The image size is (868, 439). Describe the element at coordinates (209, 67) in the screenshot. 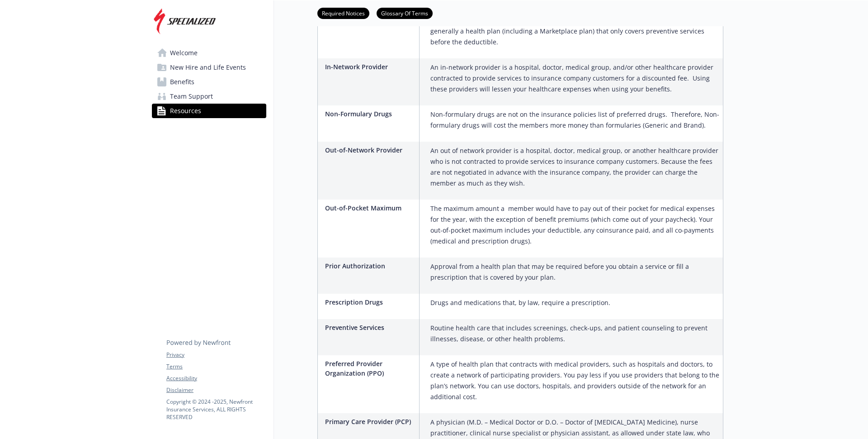

I see `a: New Hire and Life Events` at that location.